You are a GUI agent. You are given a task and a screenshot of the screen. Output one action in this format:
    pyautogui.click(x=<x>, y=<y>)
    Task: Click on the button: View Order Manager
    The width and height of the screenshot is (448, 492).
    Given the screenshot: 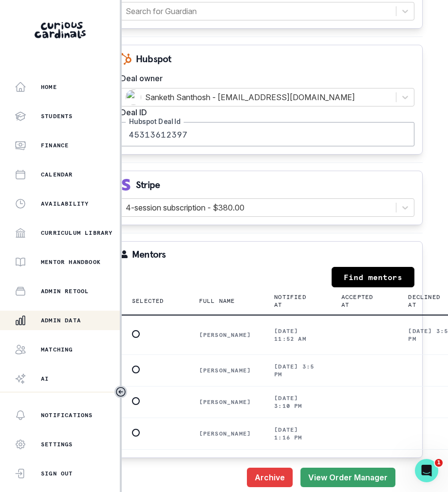 What is the action you would take?
    pyautogui.click(x=347, y=478)
    